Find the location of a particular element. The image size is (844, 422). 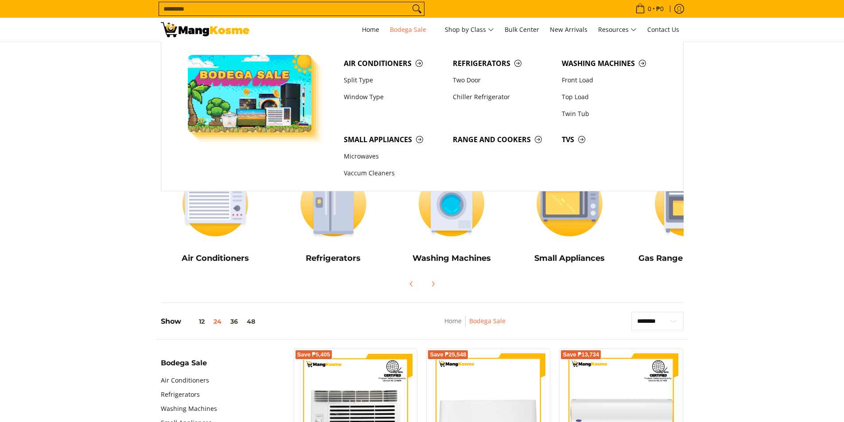

span: Contact Us is located at coordinates (663, 29).